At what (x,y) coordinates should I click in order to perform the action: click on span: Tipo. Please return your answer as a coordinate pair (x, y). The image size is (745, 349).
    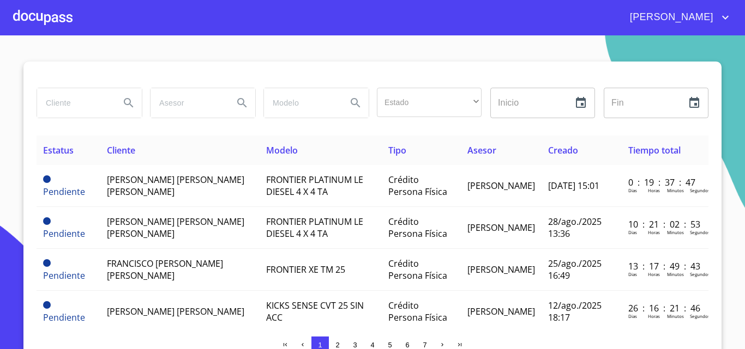
    Looking at the image, I should click on (397, 150).